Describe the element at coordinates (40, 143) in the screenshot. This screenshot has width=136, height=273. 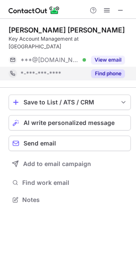
I see `span: Send email` at that location.